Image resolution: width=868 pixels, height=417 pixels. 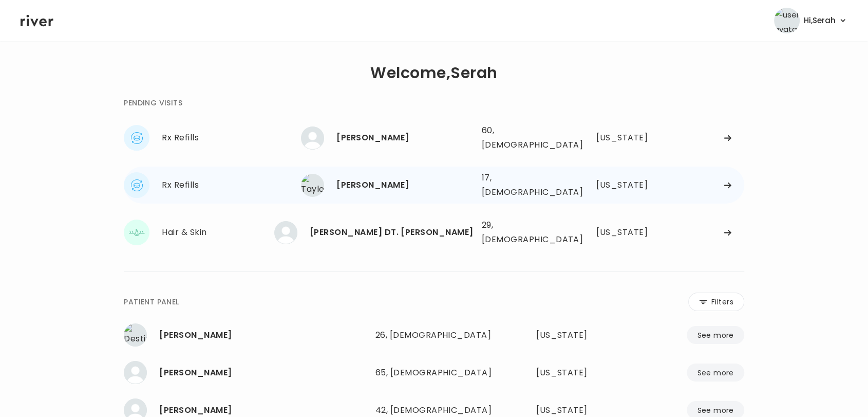 What do you see at coordinates (232, 233) in the screenshot?
I see `div: Hair & Skin` at bounding box center [232, 233].